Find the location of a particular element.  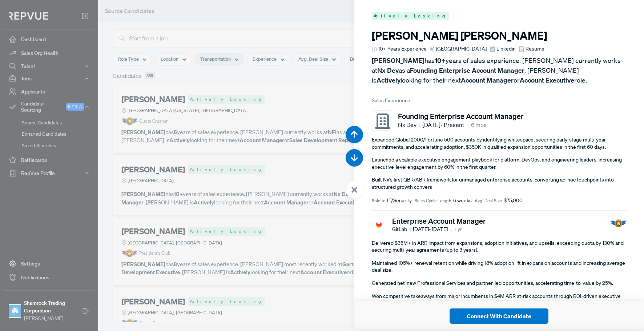

span: Sales Experience is located at coordinates (499, 100).